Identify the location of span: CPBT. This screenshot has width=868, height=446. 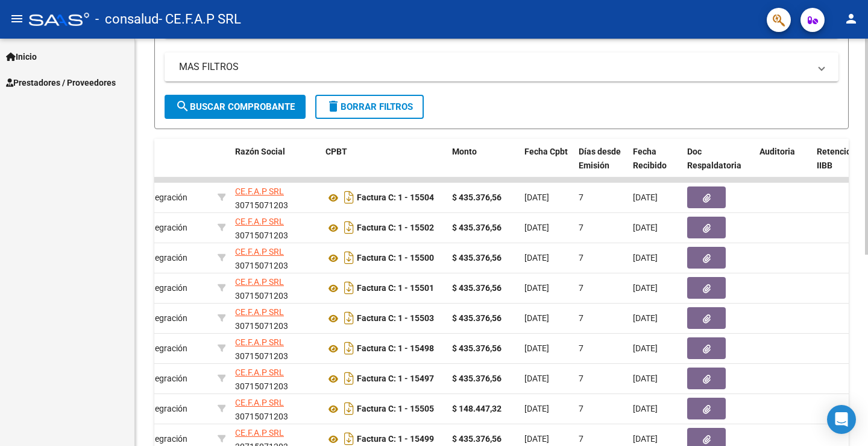
(337, 152).